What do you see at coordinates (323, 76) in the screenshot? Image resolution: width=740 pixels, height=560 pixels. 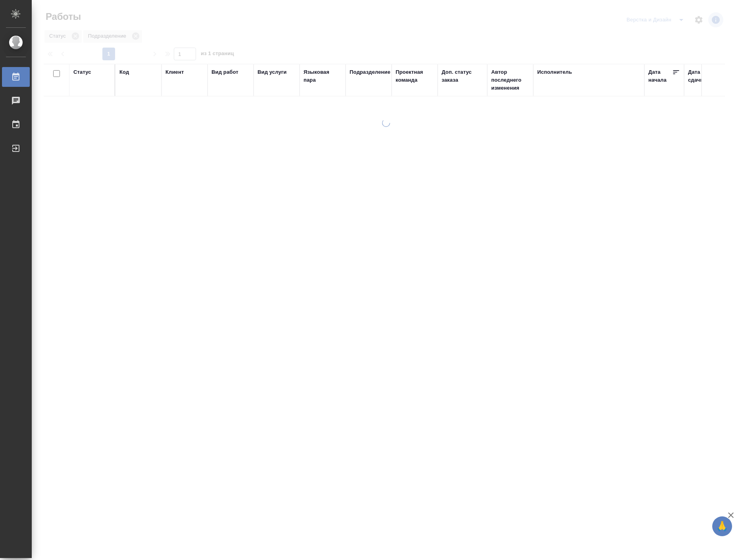 I see `div: Языковая пара` at bounding box center [323, 76].